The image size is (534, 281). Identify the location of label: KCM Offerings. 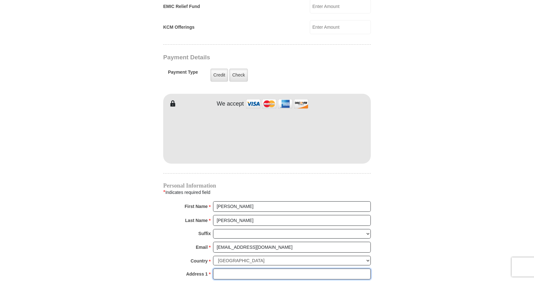
(179, 27).